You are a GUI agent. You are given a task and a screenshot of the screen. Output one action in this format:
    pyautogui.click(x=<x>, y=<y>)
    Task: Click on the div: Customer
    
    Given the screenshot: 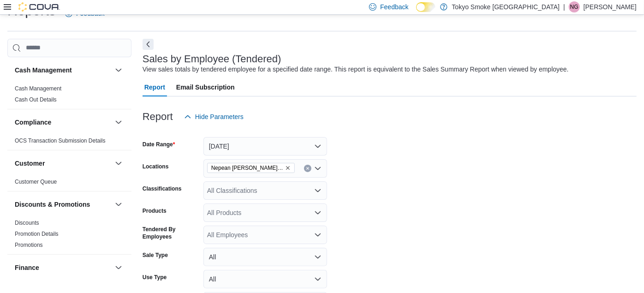 What is the action you would take?
    pyautogui.click(x=69, y=184)
    